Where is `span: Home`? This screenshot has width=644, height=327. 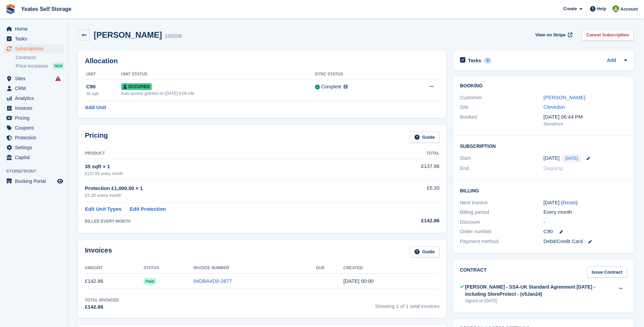 span: Home is located at coordinates (35, 29).